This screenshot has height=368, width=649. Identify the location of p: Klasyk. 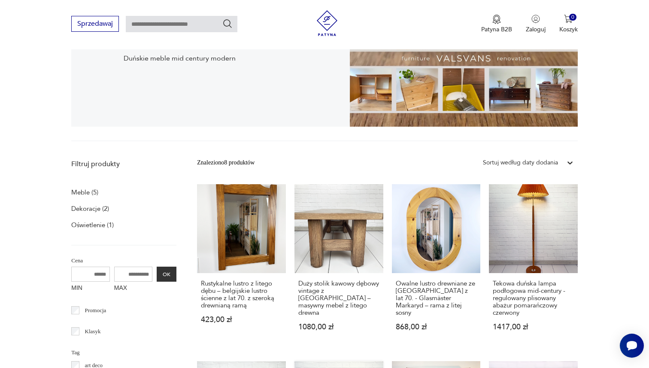
(93, 332).